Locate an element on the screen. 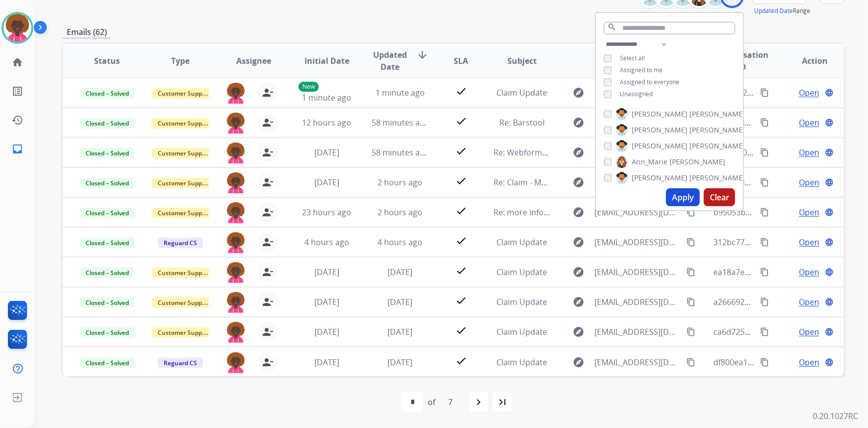  span: Subject is located at coordinates (521, 61).